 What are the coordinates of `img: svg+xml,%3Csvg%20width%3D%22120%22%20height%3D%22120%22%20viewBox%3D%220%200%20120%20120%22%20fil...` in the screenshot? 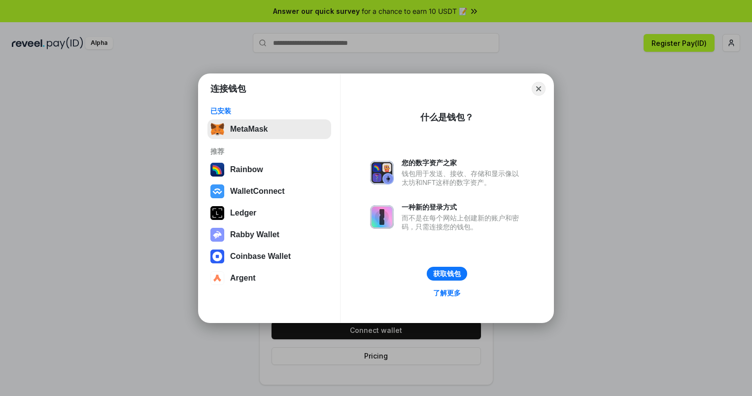 It's located at (217, 170).